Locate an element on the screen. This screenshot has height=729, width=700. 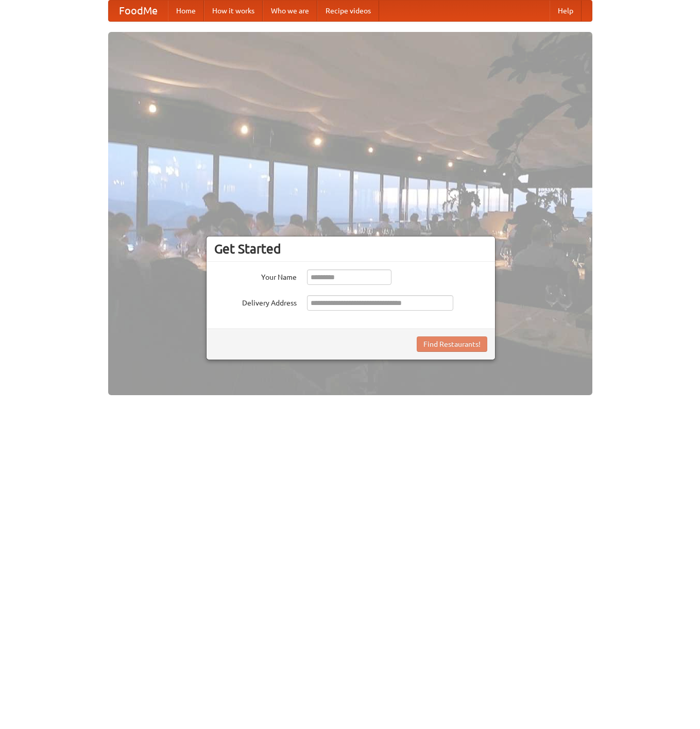
a: How it works is located at coordinates (233, 10).